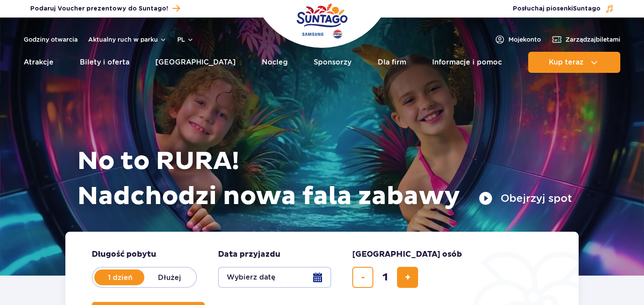 Image resolution: width=644 pixels, height=305 pixels. I want to click on button: Kup teraz, so click(574, 62).